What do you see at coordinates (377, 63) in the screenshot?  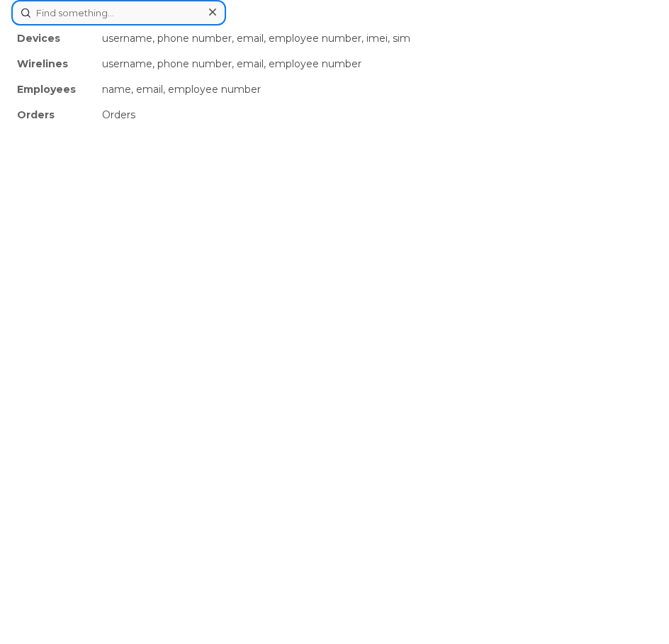 I see `div: username, phone number, email, employee number` at bounding box center [377, 63].